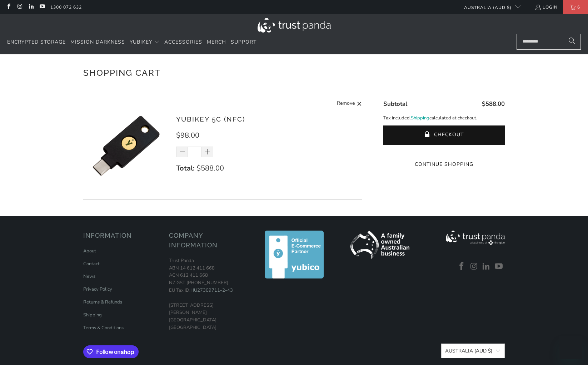 Image resolution: width=588 pixels, height=365 pixels. What do you see at coordinates (92, 264) in the screenshot?
I see `a: Contact` at bounding box center [92, 264].